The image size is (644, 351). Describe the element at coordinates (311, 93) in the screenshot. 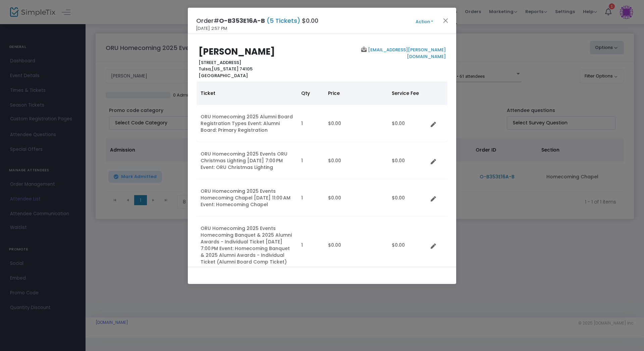

I see `th: Qty` at that location.